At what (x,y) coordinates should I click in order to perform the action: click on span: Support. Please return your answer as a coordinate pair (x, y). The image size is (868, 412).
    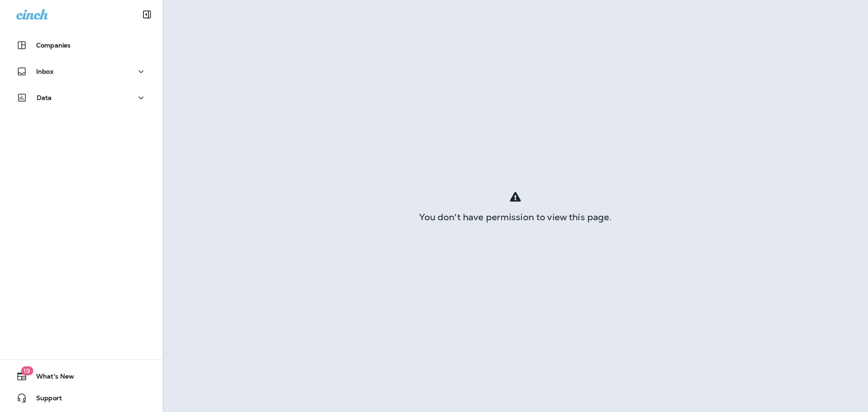
    Looking at the image, I should click on (44, 399).